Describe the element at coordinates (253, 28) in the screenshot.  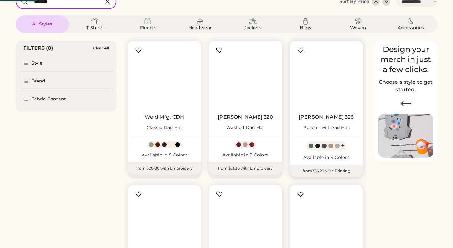
I see `div: Jackets` at that location.